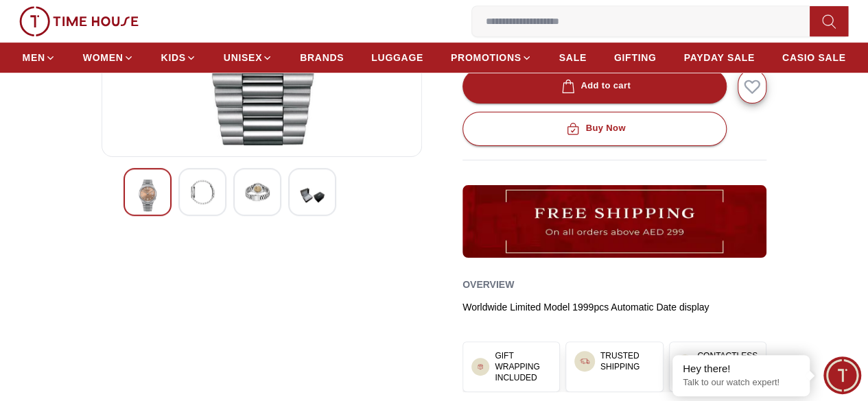  Describe the element at coordinates (33, 58) in the screenshot. I see `span: MEN` at that location.